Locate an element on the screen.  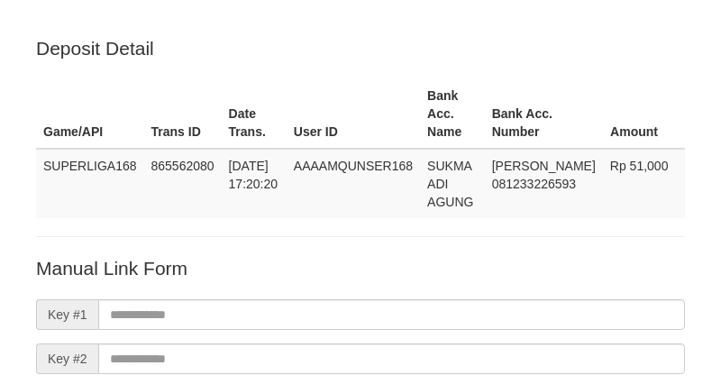
span: Copy 081233226593 to clipboard is located at coordinates (534, 184).